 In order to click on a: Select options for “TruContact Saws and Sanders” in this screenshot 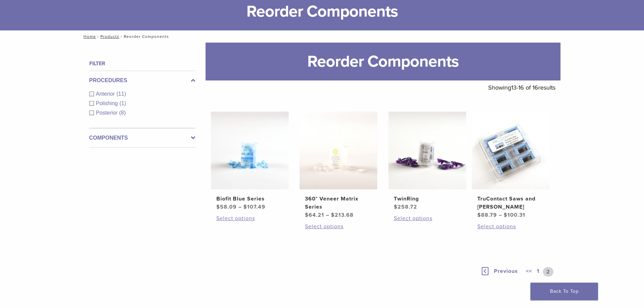, I will do `click(511, 227)`.